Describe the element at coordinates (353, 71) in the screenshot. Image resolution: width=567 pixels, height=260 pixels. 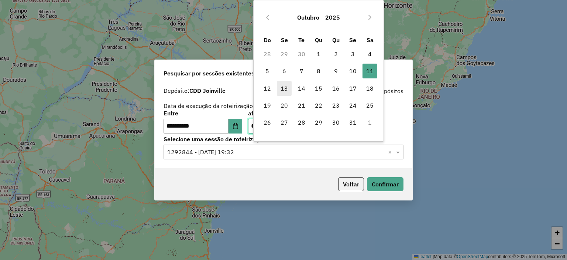
I see `td: 10` at that location.